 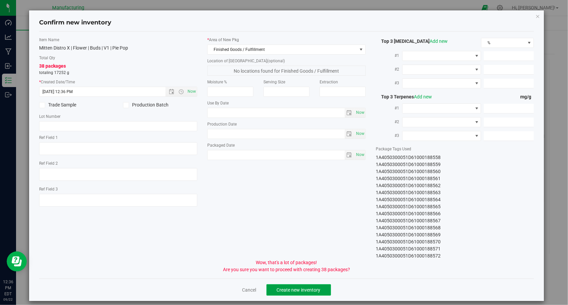 What do you see at coordinates (299, 290) in the screenshot?
I see `span: Create new inventory` at bounding box center [299, 290].